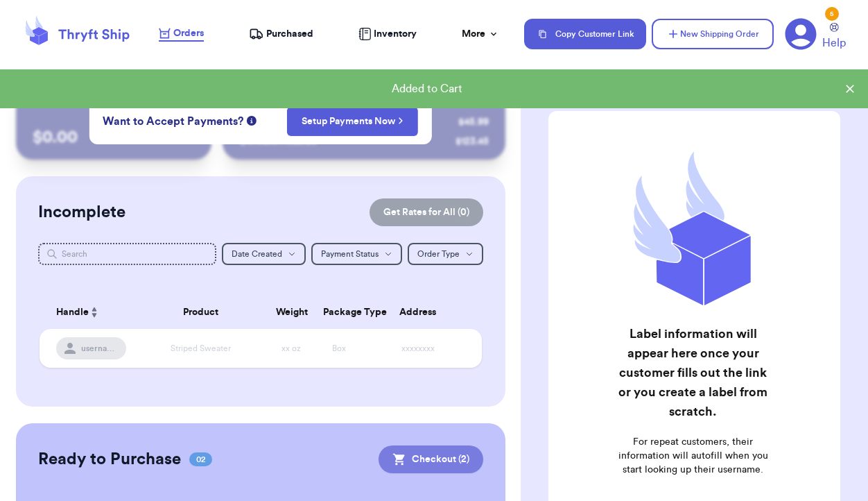 The width and height of the screenshot is (868, 501). Describe the element at coordinates (832, 14) in the screenshot. I see `div: 5` at that location.